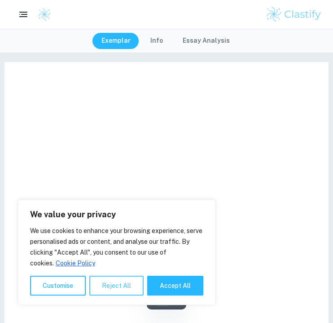 The height and width of the screenshot is (323, 333). What do you see at coordinates (157, 41) in the screenshot?
I see `button: Info` at bounding box center [157, 41].